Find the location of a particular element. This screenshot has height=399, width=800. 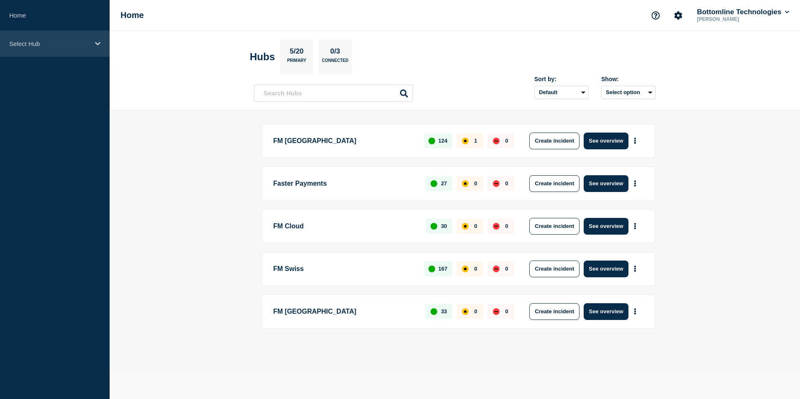

input: Search Hubs is located at coordinates (334, 93).